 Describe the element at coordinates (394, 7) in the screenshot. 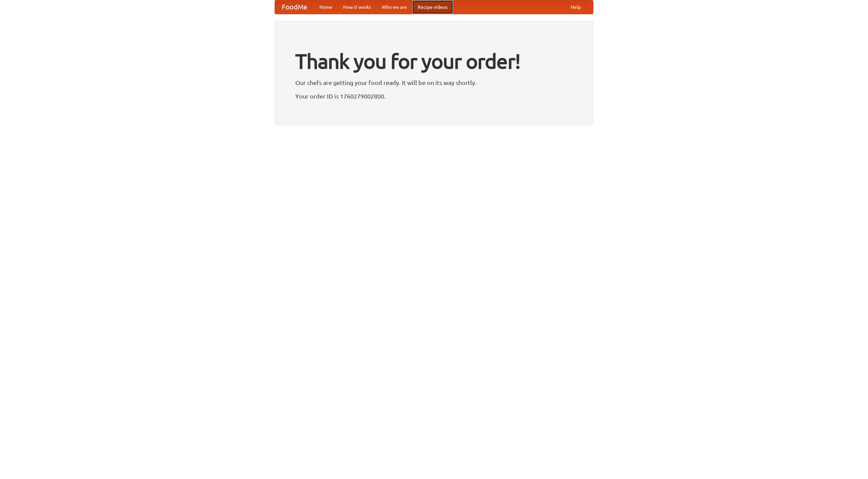

I see `a: Who we are` at that location.